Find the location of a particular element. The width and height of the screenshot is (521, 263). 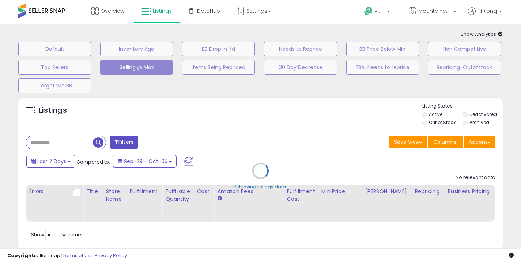

span: Listings is located at coordinates (162, 11).